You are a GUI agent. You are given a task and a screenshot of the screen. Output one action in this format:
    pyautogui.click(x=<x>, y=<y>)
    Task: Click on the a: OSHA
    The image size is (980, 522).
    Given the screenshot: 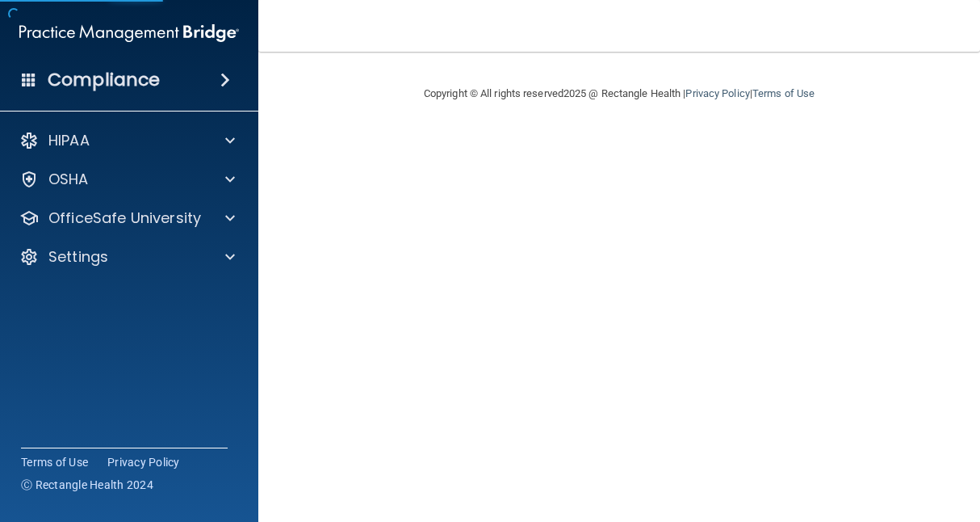 What is the action you would take?
    pyautogui.click(x=127, y=179)
    